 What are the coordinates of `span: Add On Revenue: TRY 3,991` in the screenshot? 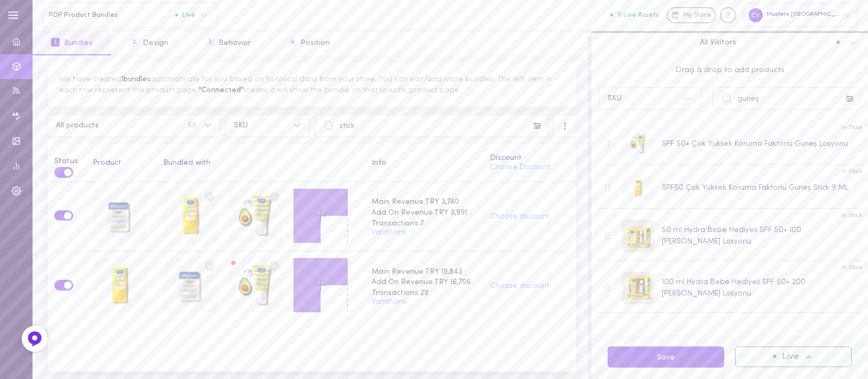 It's located at (424, 213).